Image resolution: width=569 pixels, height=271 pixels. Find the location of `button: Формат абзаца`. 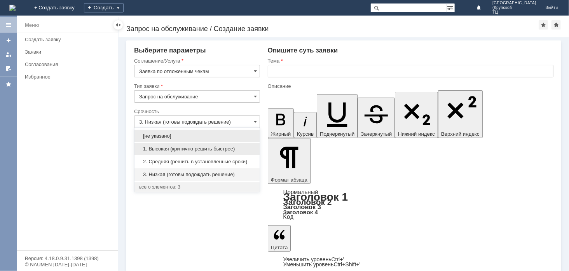

button: Формат абзаца is located at coordinates (289, 161).